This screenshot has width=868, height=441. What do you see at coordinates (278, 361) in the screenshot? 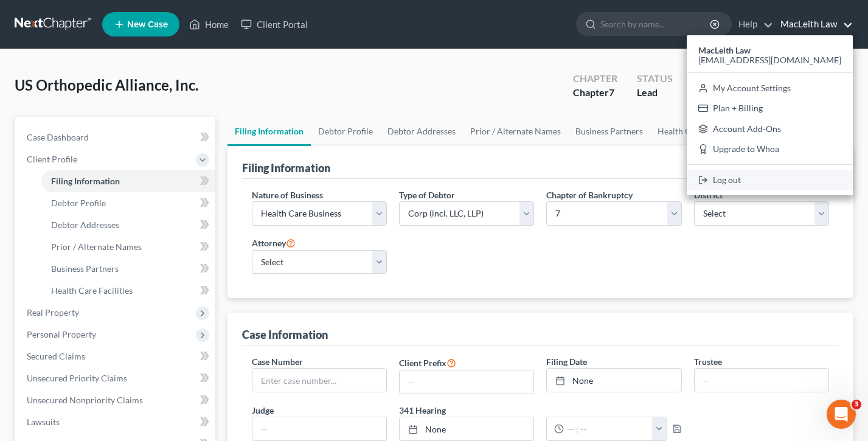
I see `label: Case Number` at bounding box center [278, 361].